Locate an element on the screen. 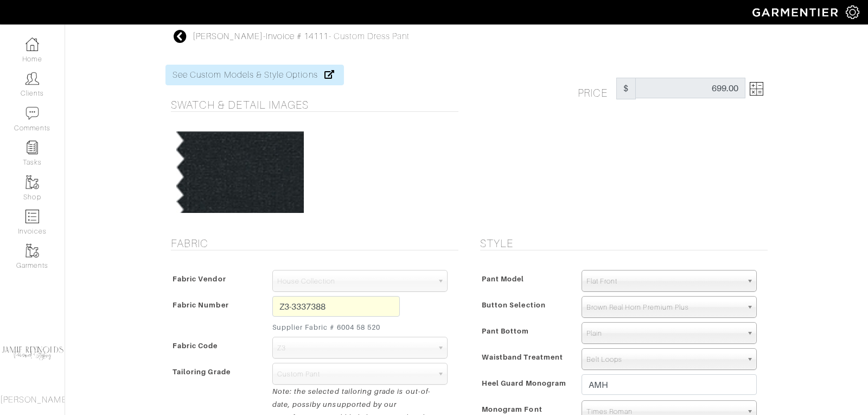  h5: Price is located at coordinates (597, 88).